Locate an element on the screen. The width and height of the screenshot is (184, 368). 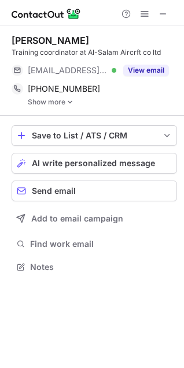
span: Send email is located at coordinates (54, 191).